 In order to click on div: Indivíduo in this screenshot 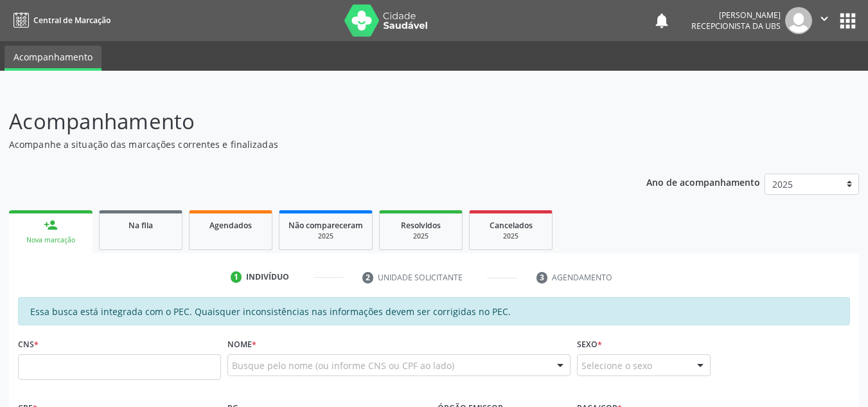, I will do `click(267, 277)`.